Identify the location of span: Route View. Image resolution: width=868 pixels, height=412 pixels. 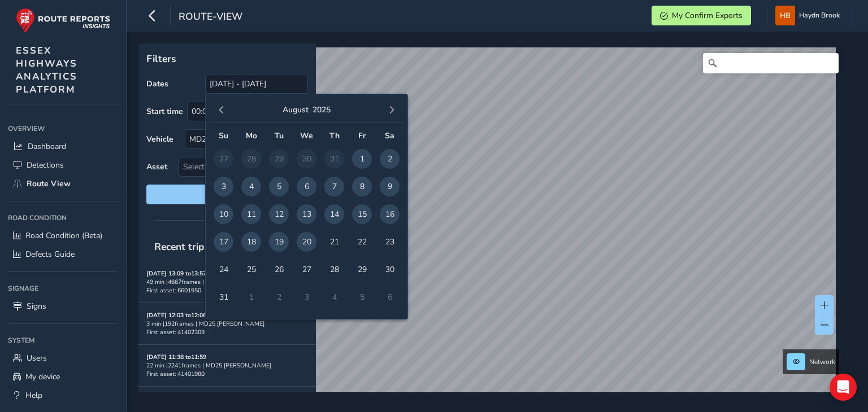
(49, 183).